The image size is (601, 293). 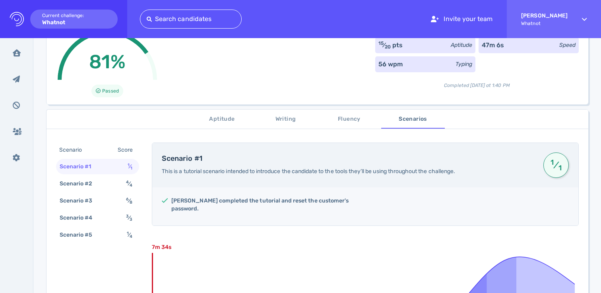 What do you see at coordinates (107, 62) in the screenshot?
I see `span: 81%` at bounding box center [107, 62].